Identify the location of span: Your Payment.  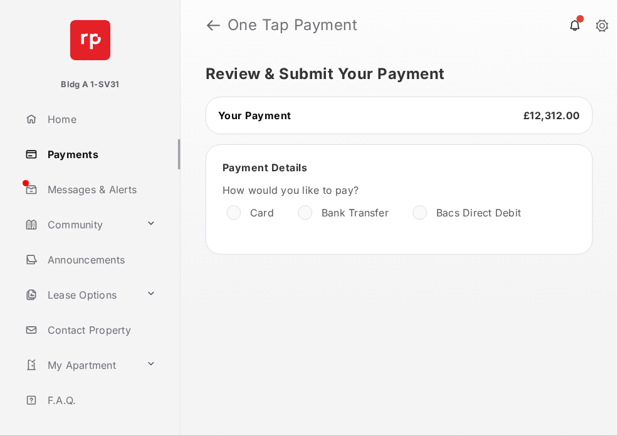
(255, 115).